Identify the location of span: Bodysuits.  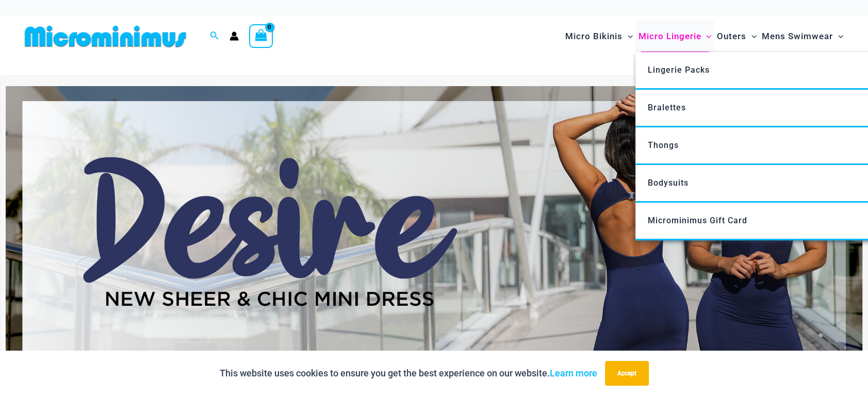
(668, 183).